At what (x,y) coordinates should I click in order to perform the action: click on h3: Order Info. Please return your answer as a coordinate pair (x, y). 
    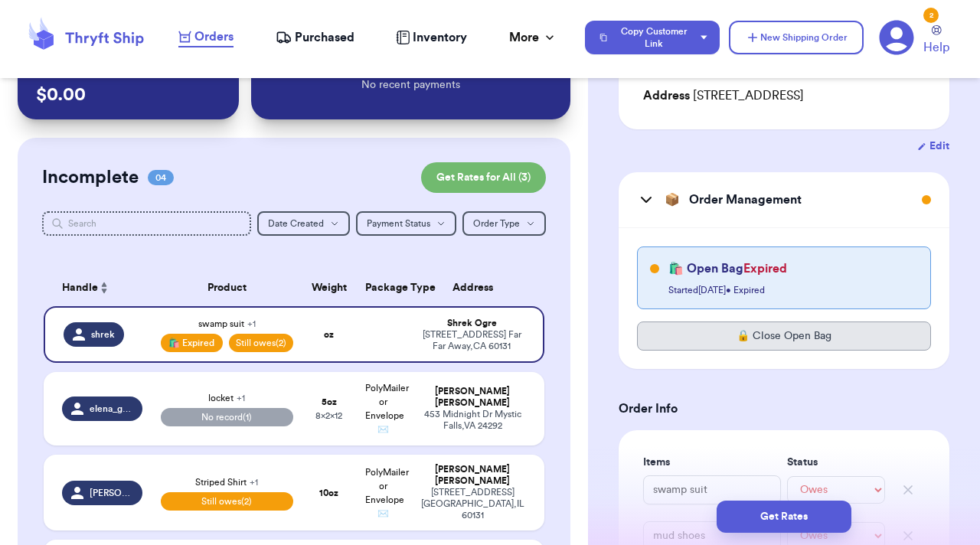
    Looking at the image, I should click on (784, 408).